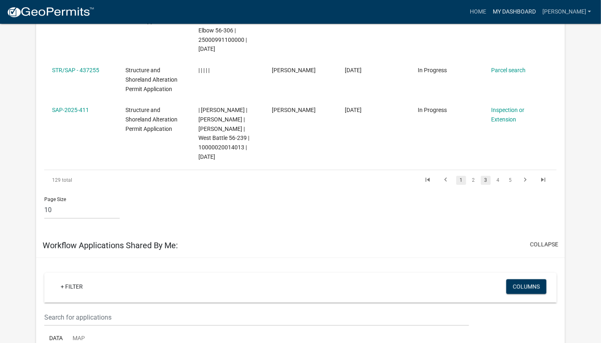 The width and height of the screenshot is (601, 343). Describe the element at coordinates (514, 12) in the screenshot. I see `a: My Dashboard` at that location.